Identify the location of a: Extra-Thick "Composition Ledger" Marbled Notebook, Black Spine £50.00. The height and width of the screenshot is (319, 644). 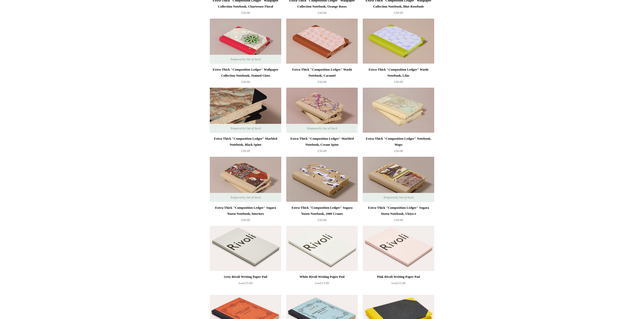
(246, 146).